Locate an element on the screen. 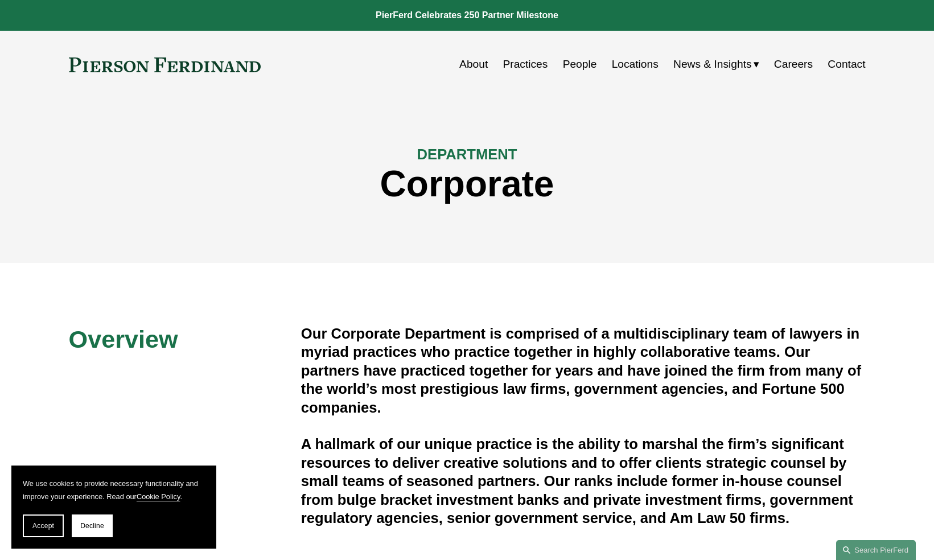 The image size is (934, 560). span: Accept is located at coordinates (43, 525).